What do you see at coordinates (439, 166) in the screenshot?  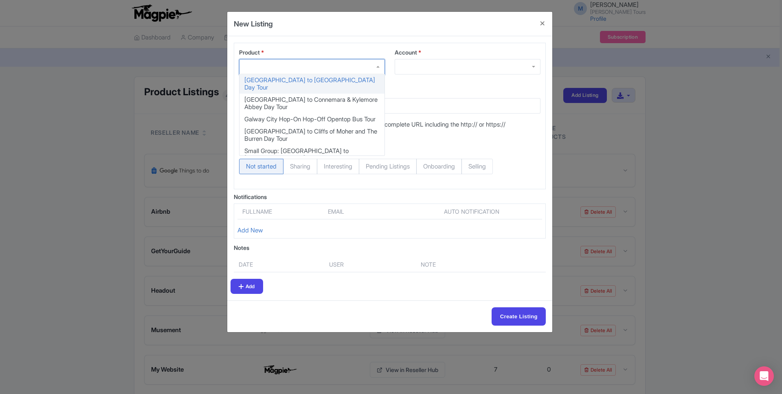 I see `span: Onboarding` at bounding box center [439, 166].